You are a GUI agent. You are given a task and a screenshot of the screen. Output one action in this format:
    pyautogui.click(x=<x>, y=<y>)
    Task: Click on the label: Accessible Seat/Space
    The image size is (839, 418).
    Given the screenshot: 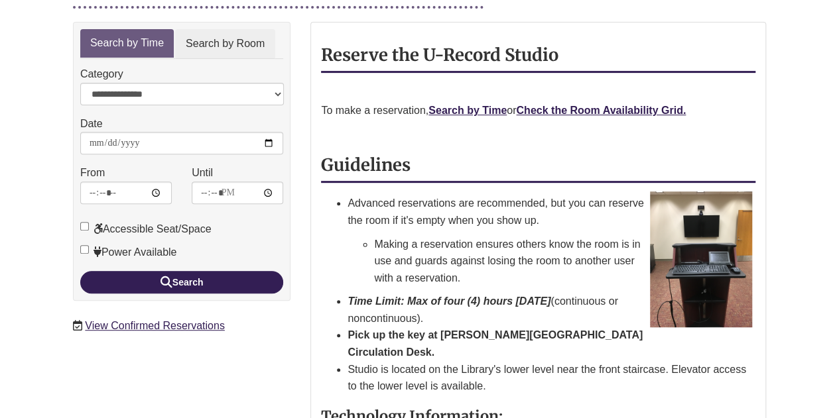 What is the action you would take?
    pyautogui.click(x=146, y=229)
    